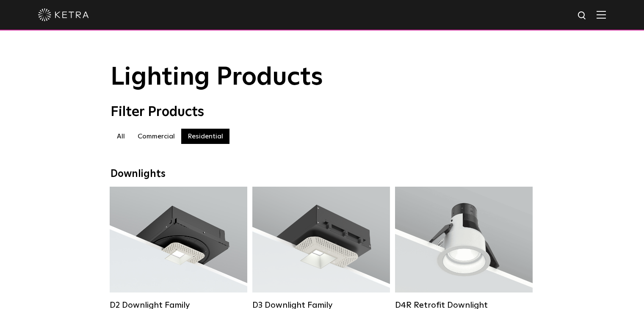 Image resolution: width=644 pixels, height=309 pixels. Describe the element at coordinates (582, 16) in the screenshot. I see `img: search icon` at that location.